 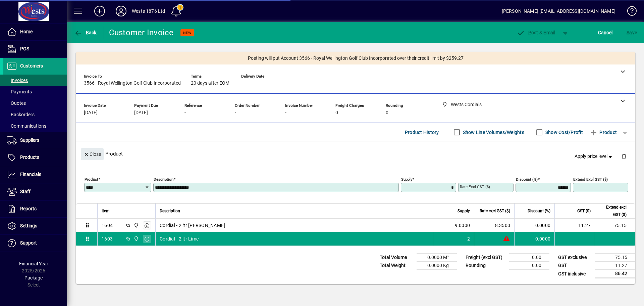 What do you see at coordinates (121, 11) in the screenshot?
I see `button: Profile` at bounding box center [121, 11].